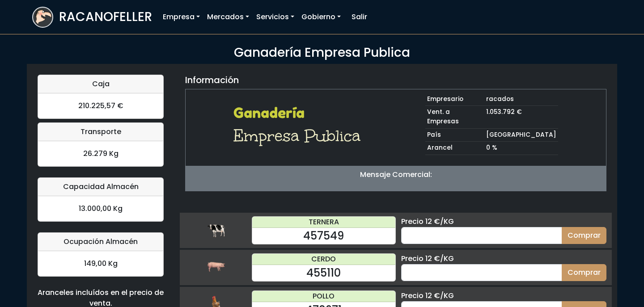 The width and height of the screenshot is (644, 307). I want to click on h3: RACANOFELLER, so click(106, 17).